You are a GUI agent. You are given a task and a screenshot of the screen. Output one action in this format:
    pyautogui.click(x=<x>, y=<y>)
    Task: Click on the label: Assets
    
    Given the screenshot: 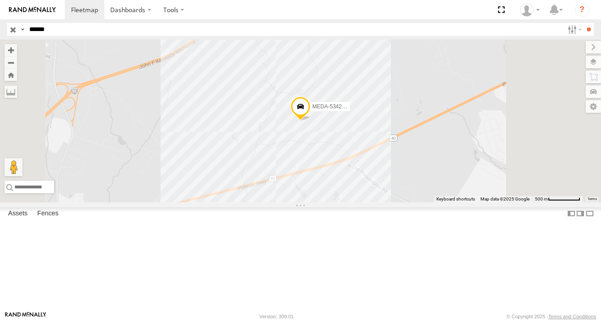 What is the action you would take?
    pyautogui.click(x=18, y=214)
    